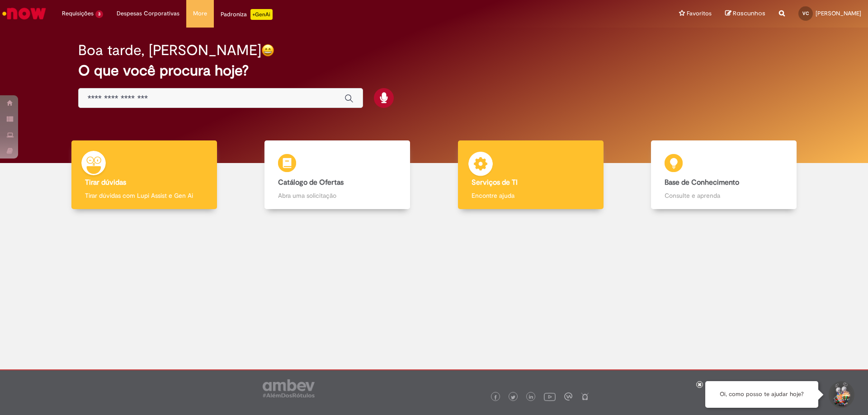 The image size is (868, 415). Describe the element at coordinates (338, 175) in the screenshot. I see `a: Catálogo de Ofertas Abra uma solicitação` at that location.